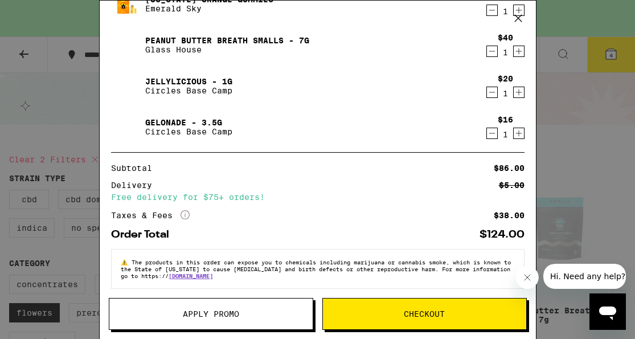 The height and width of the screenshot is (339, 635). What do you see at coordinates (511, 185) in the screenshot?
I see `div: $5.00` at bounding box center [511, 185].